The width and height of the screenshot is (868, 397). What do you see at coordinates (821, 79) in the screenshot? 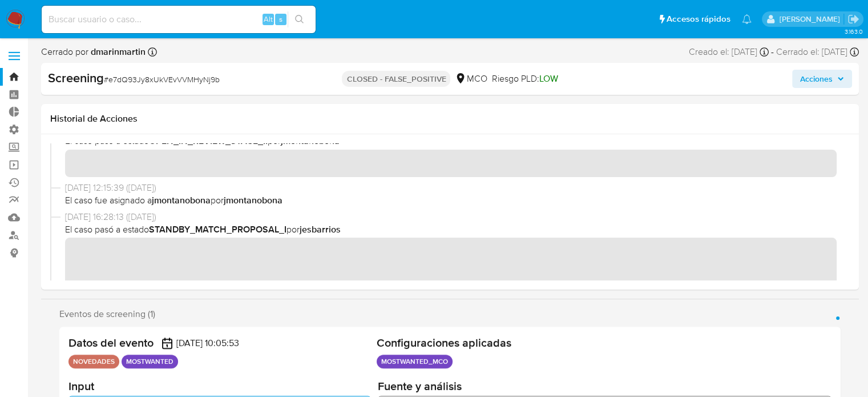
I see `button: Acciones` at bounding box center [821, 79].